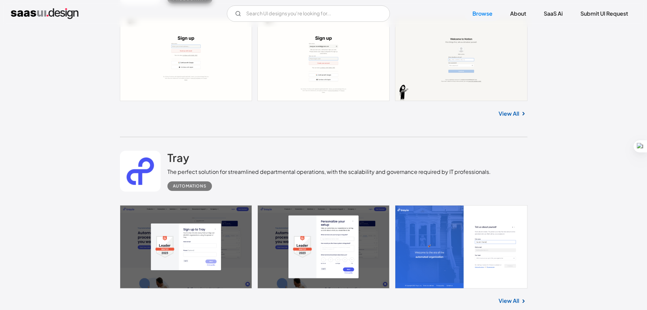 Image resolution: width=647 pixels, height=310 pixels. I want to click on a: home, so click(45, 14).